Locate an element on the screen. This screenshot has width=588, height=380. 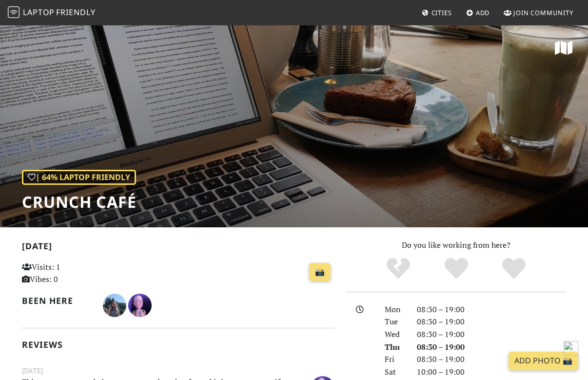
div: Definitely! is located at coordinates (514, 269).